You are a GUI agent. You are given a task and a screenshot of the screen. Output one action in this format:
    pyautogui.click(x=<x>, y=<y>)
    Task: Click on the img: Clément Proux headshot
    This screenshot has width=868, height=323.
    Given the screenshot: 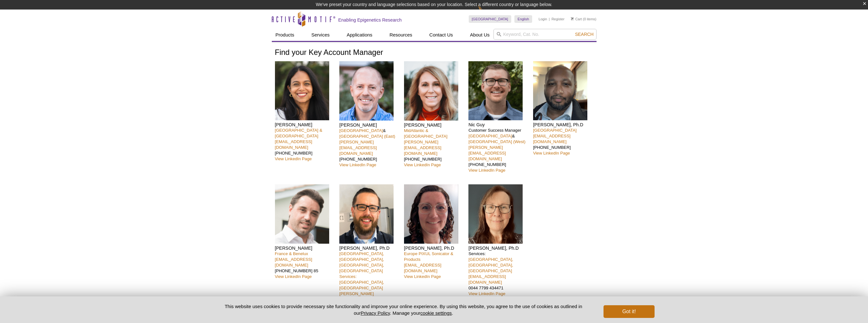 What is the action you would take?
    pyautogui.click(x=302, y=213)
    